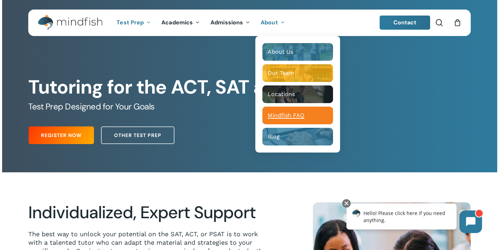 The image size is (499, 250). What do you see at coordinates (180, 23) in the screenshot?
I see `a: Academics` at bounding box center [180, 23].